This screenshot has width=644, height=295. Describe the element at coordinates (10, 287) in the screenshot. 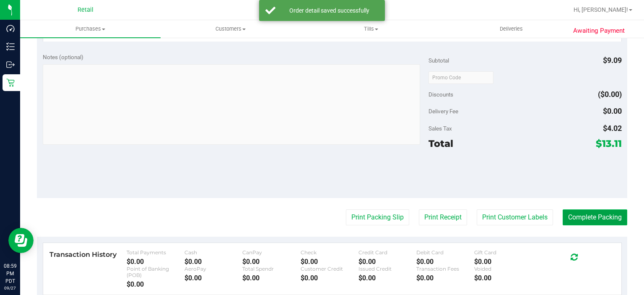

I see `p: 09/27` at that location.